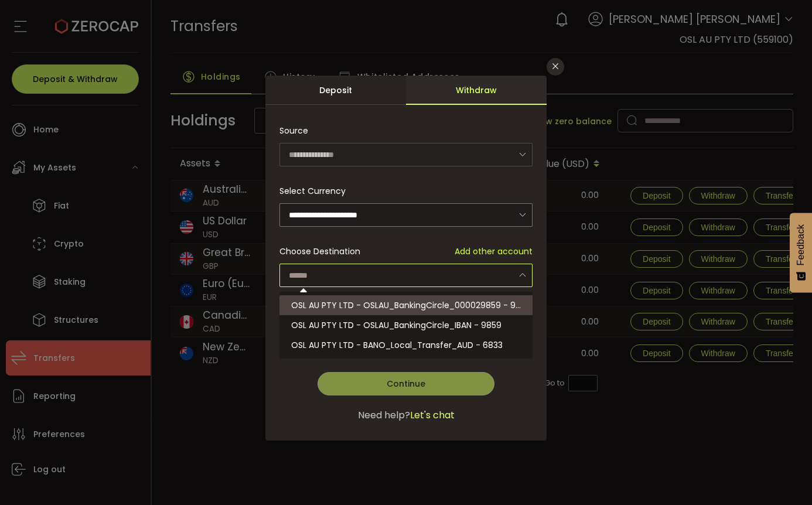 This screenshot has width=812, height=505. I want to click on span: Feedback, so click(801, 245).